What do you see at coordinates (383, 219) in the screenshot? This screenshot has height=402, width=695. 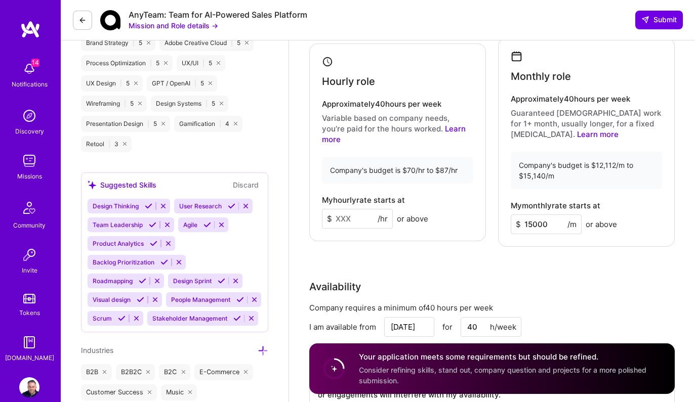 I see `span: /hr` at bounding box center [383, 219].